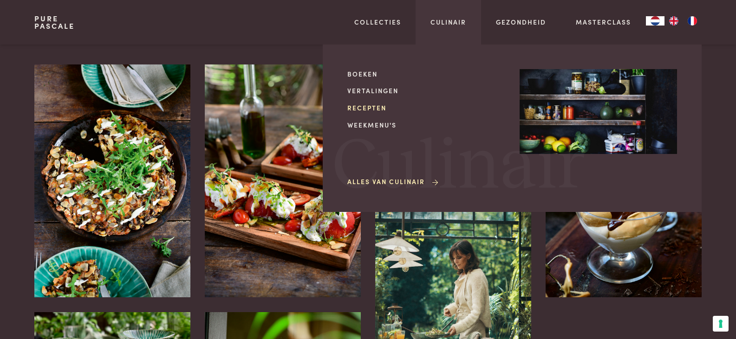 Image resolution: width=736 pixels, height=339 pixels. Describe the element at coordinates (448, 22) in the screenshot. I see `a: Culinair` at that location.